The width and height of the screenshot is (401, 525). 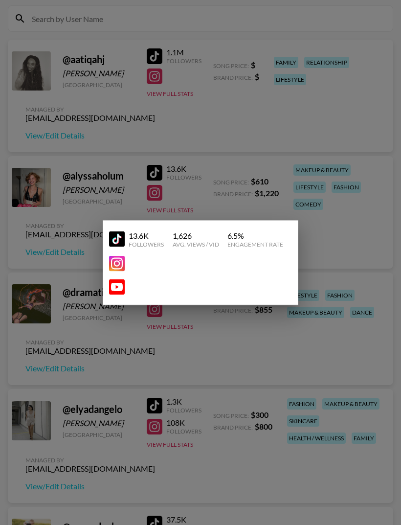 What do you see at coordinates (196, 235) in the screenshot?
I see `div: 1,626` at bounding box center [196, 235].